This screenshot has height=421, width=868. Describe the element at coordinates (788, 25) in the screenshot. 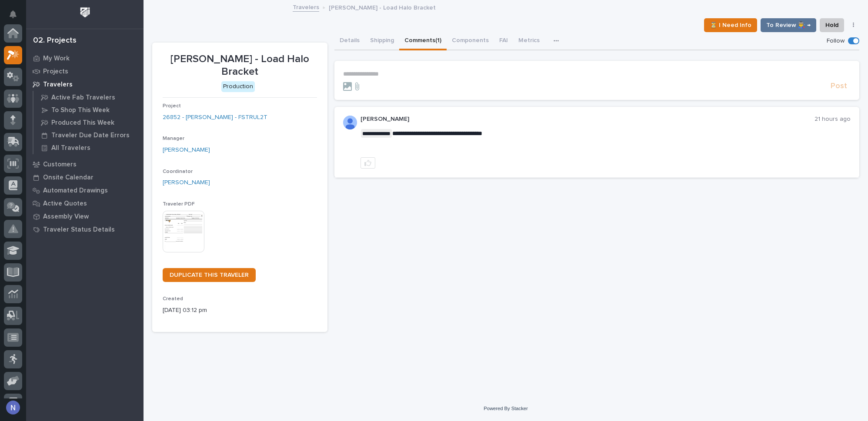

I see `button: To Review 👨‍🏭 →` at that location.